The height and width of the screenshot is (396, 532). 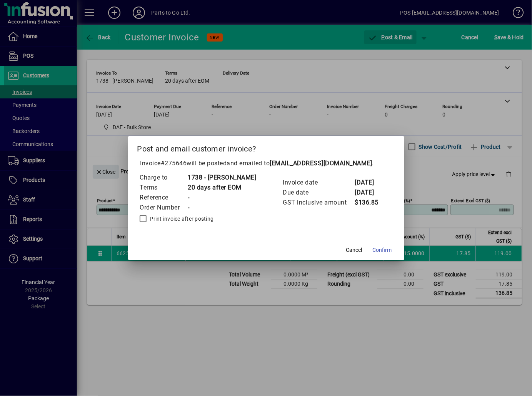 I want to click on td: Terms, so click(x=164, y=187).